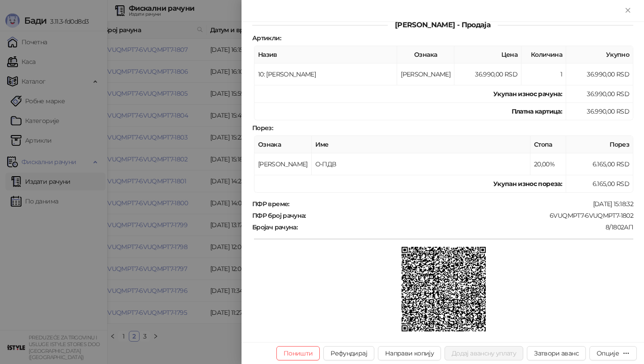 This screenshot has height=364, width=644. Describe the element at coordinates (556, 353) in the screenshot. I see `button: Затвори аванс` at that location.